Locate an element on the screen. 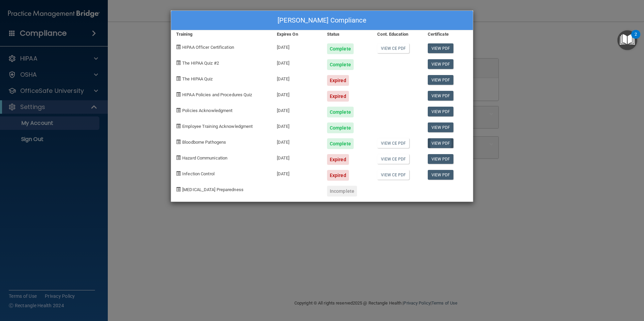 The width and height of the screenshot is (644, 321). span: Policies Acknowledgment is located at coordinates (207, 111).